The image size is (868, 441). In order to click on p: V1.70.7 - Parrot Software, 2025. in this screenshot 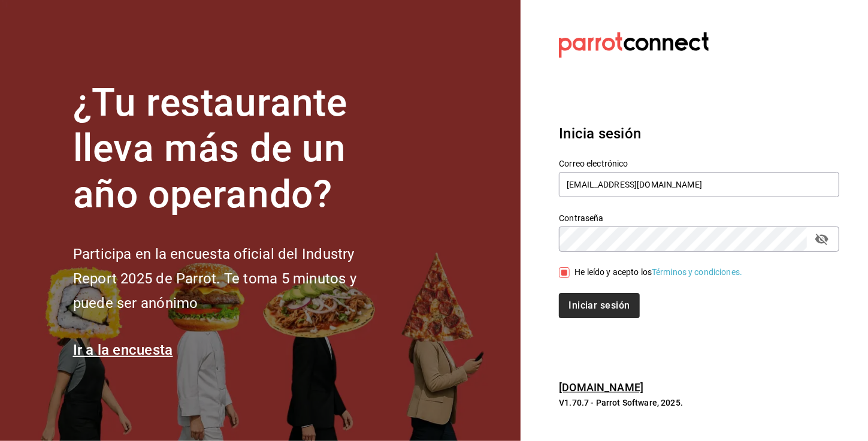, I will do `click(700, 403)`.